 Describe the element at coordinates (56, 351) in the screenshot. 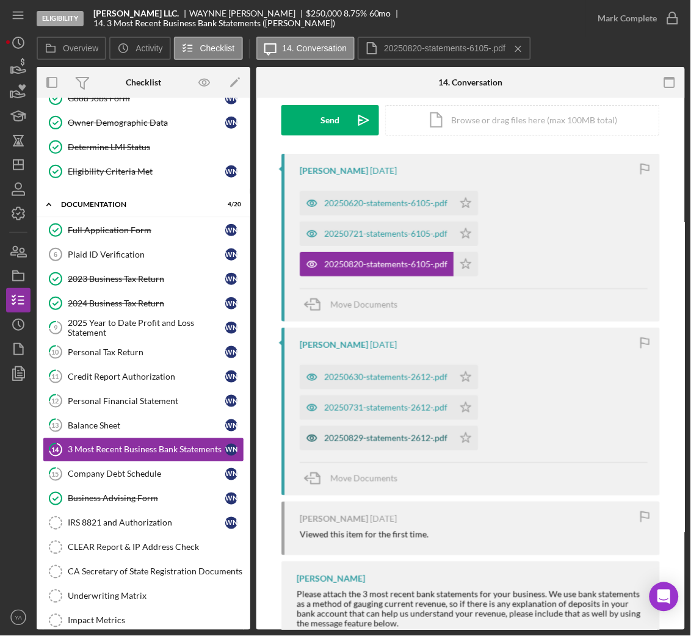

I see `tspan: 10` at that location.